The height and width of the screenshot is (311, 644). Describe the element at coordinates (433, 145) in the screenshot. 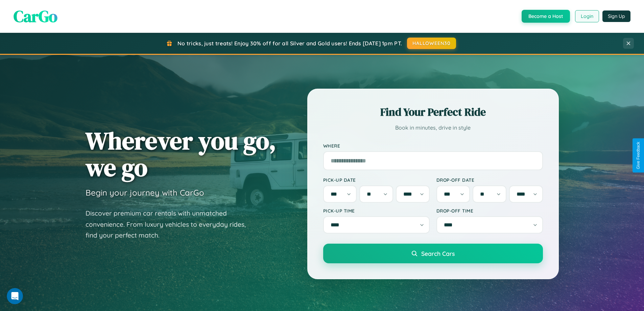

I see `label: Where` at that location.